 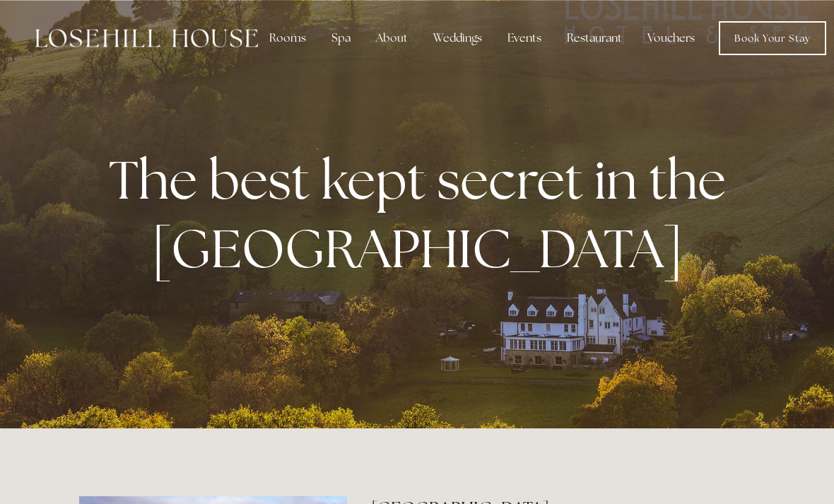 What do you see at coordinates (146, 38) in the screenshot?
I see `img: Losehill House` at bounding box center [146, 38].